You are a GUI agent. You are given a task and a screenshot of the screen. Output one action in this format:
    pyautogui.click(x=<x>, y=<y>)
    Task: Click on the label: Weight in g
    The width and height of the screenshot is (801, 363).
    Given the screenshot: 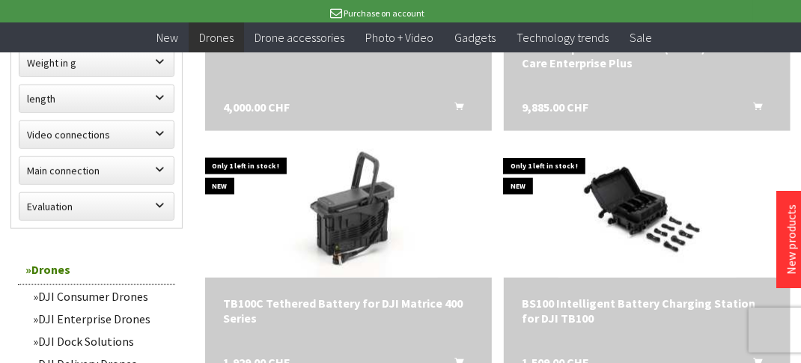 What is the action you would take?
    pyautogui.click(x=97, y=63)
    